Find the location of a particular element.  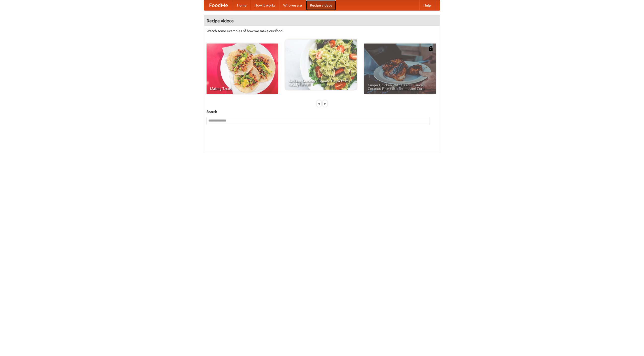

a: Making Tacos is located at coordinates (242, 69).